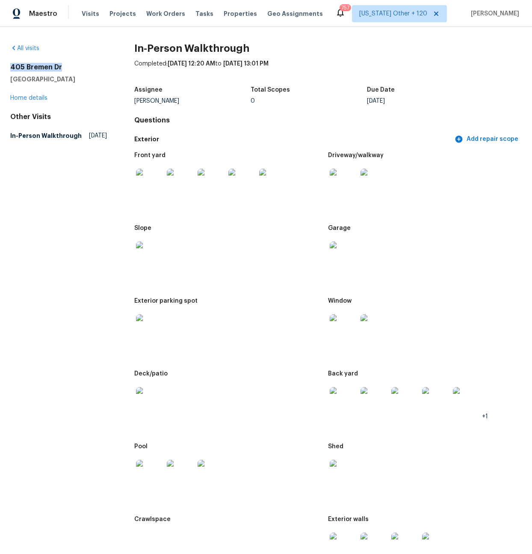 This screenshot has width=532, height=554. Describe the element at coordinates (152, 519) in the screenshot. I see `h5: Crawlspace` at that location.